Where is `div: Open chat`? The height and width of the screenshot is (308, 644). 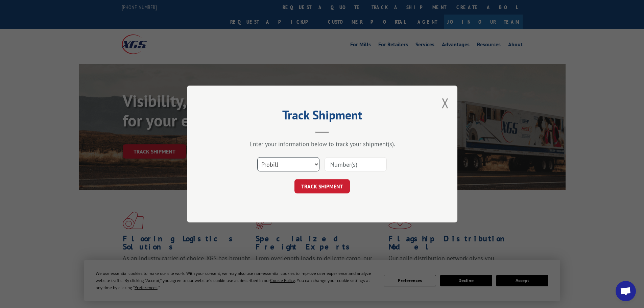 div: Open chat is located at coordinates (626, 291).